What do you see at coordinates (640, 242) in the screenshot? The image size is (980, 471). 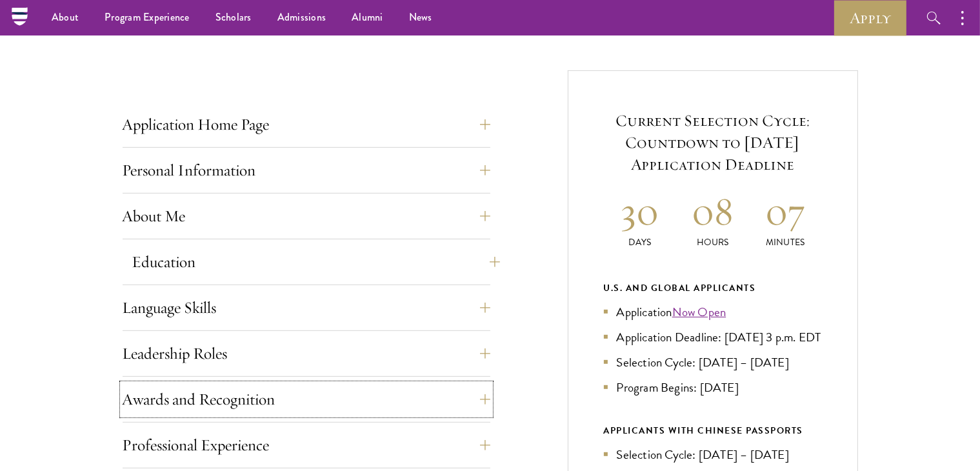 I see `p: Days` at bounding box center [640, 242].